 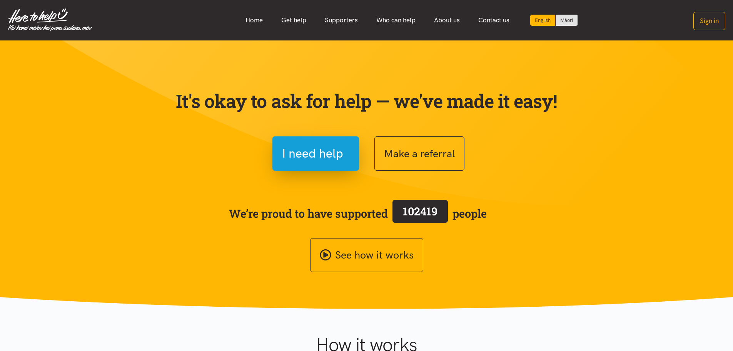 I want to click on div: Current language, so click(x=543, y=20).